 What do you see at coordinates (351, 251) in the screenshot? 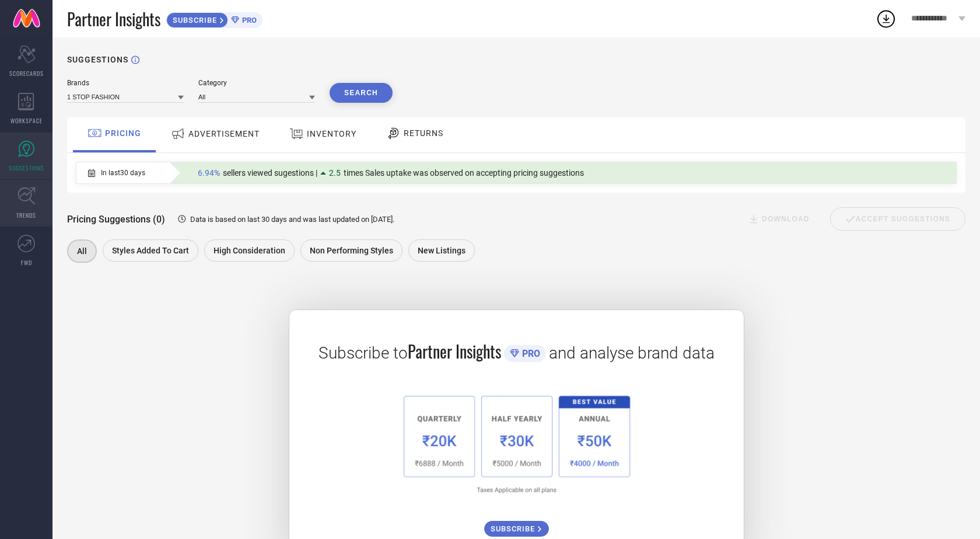
I see `span: Non Performing Styles` at bounding box center [351, 251].